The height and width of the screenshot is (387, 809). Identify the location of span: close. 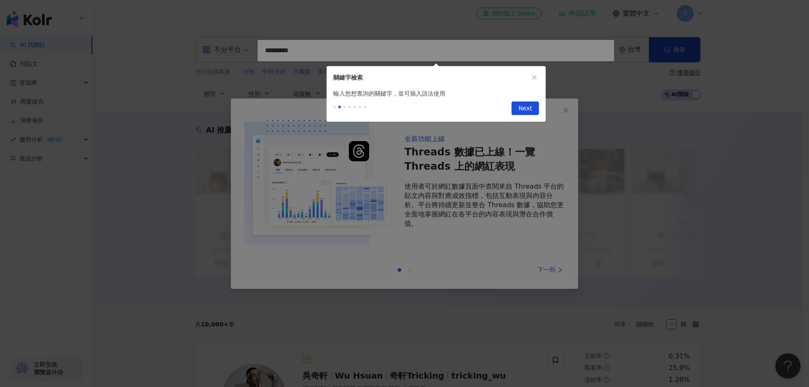
(534, 77).